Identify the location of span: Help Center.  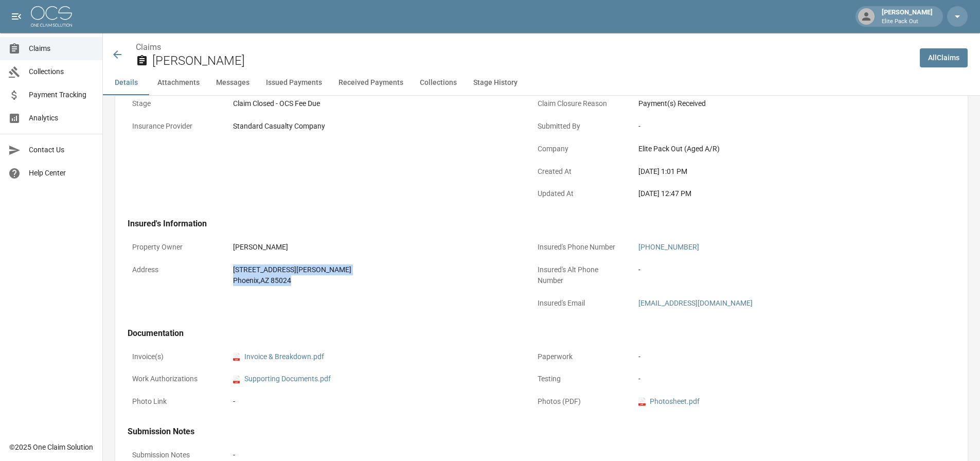
(61, 173).